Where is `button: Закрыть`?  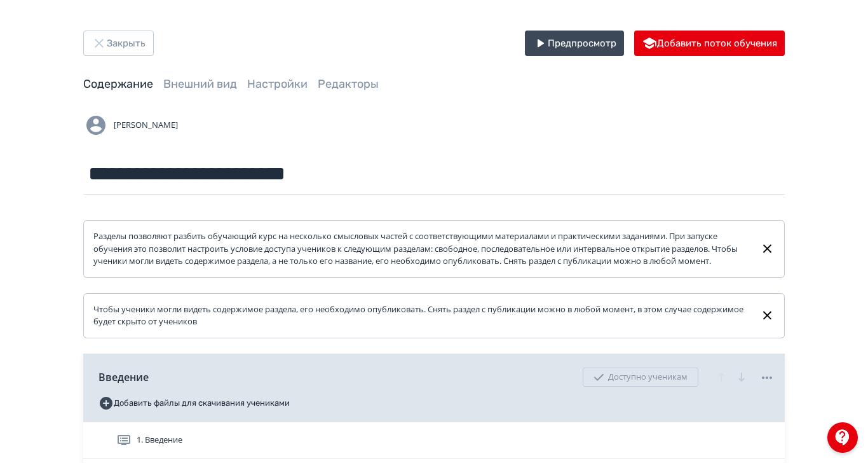 button: Закрыть is located at coordinates (118, 43).